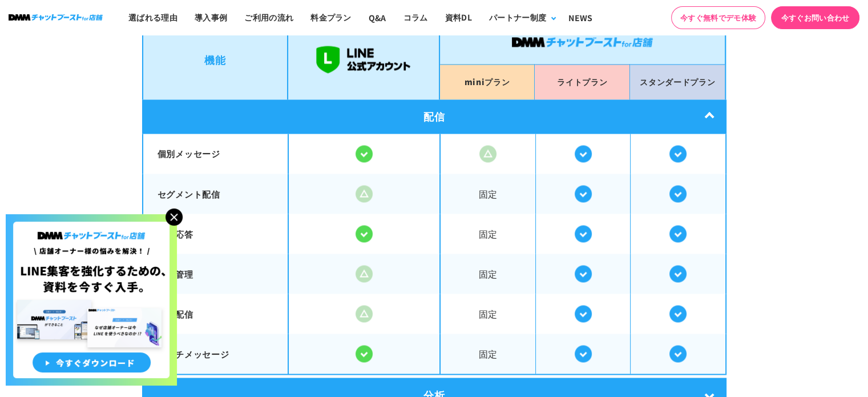 This screenshot has height=397, width=868. Describe the element at coordinates (435, 116) in the screenshot. I see `div: 配信` at that location.